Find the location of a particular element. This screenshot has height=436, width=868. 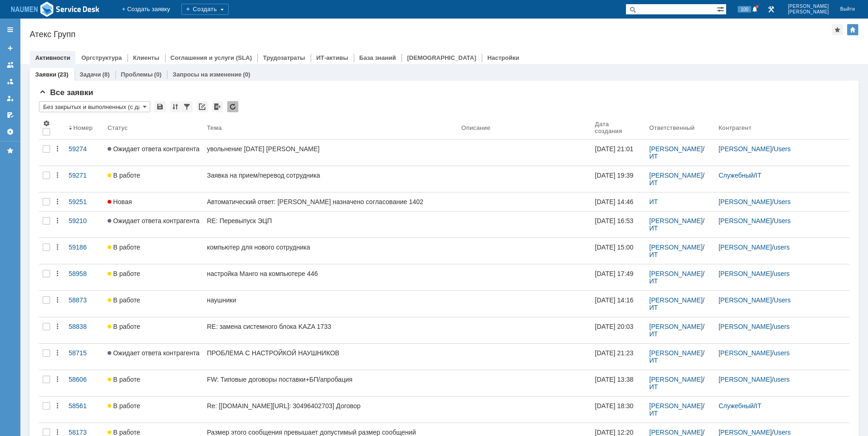

div: 59274 is located at coordinates (85, 149).